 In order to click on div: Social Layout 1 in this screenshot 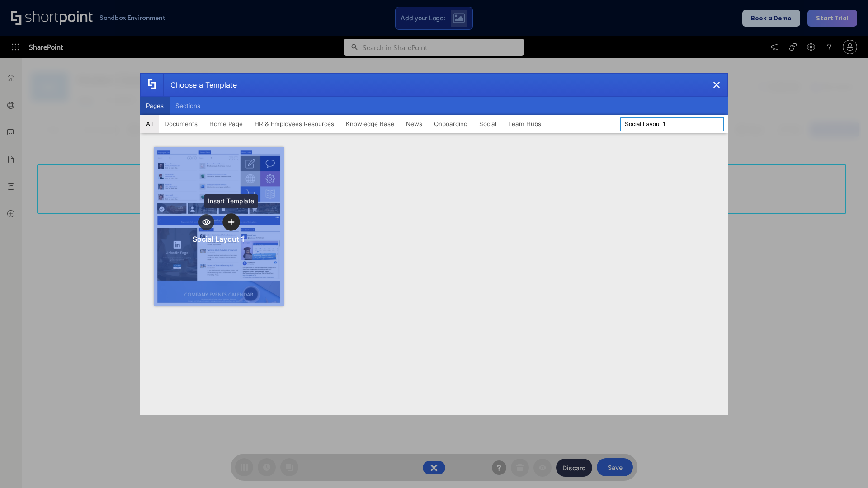, I will do `click(218, 239)`.